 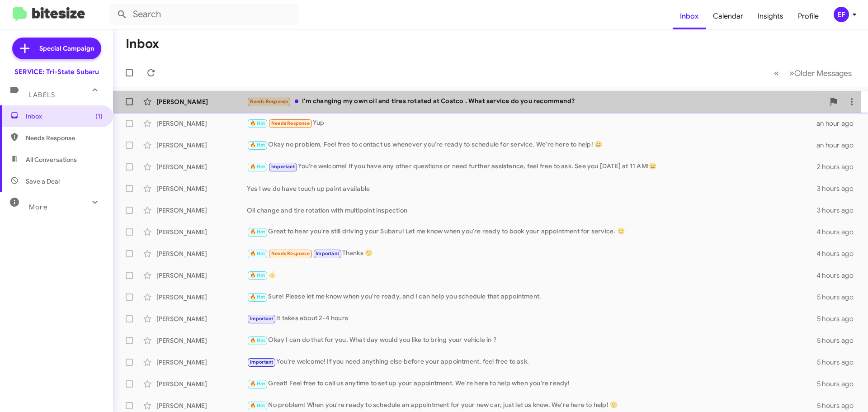 What do you see at coordinates (204, 14) in the screenshot?
I see `input: Search` at bounding box center [204, 14].